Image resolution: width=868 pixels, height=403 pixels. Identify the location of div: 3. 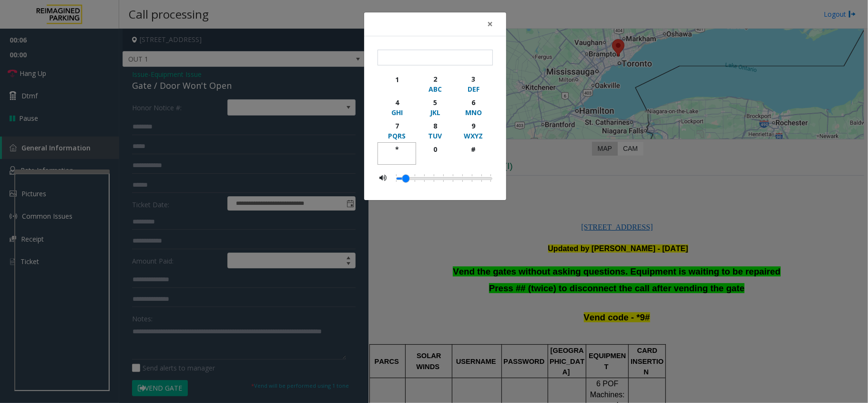
(473, 78).